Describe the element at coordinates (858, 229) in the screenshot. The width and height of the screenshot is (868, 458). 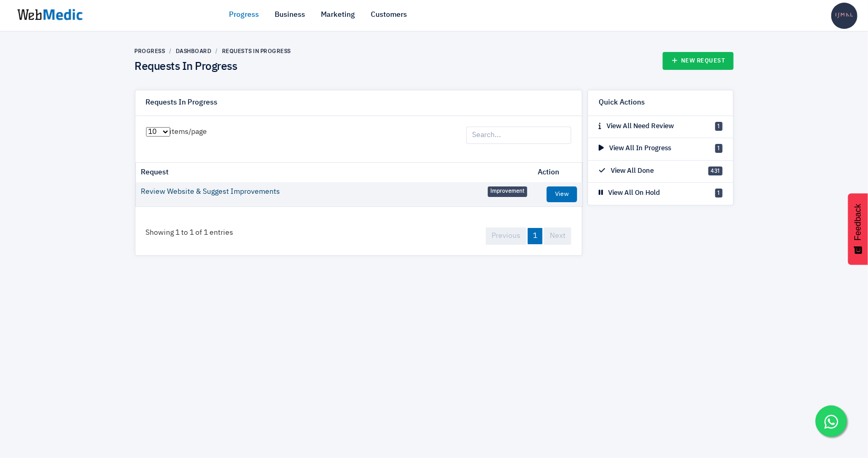
I see `button: Feedback - Show survey` at that location.